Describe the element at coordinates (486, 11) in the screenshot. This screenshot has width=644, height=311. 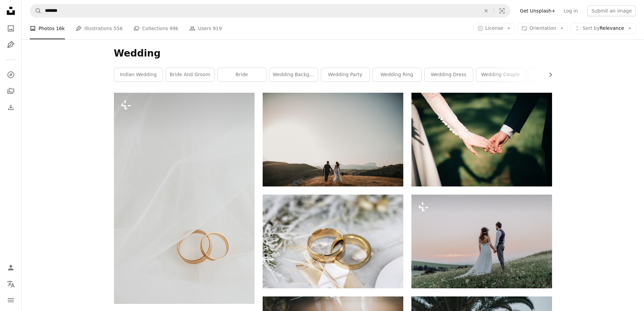
I see `button: Clear` at that location.